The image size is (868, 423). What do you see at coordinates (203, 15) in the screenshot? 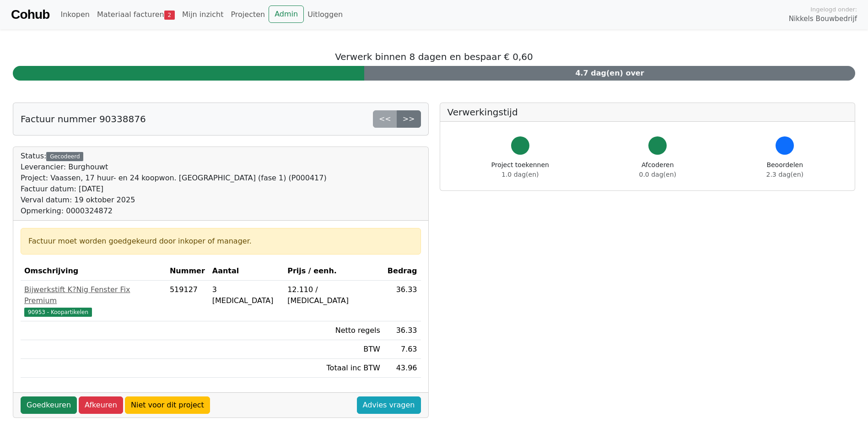
I see `a: Mijn inzicht` at bounding box center [203, 15].